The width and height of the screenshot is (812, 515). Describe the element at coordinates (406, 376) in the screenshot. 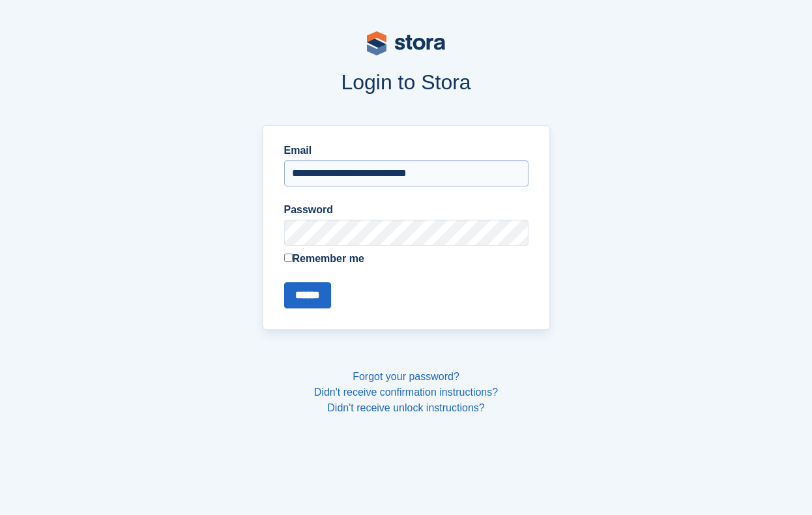

I see `a: Forgot your password?` at that location.